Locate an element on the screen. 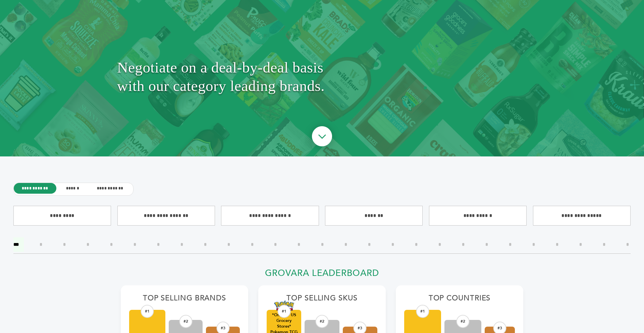  img: ourBrandsHeroArrow.png is located at coordinates (322, 137).